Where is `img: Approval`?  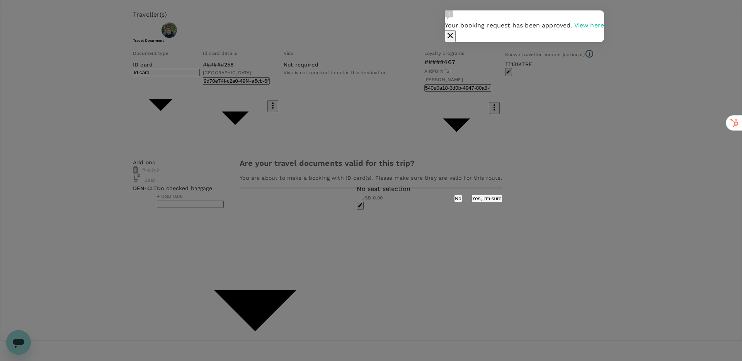 img: Approval is located at coordinates (449, 15).